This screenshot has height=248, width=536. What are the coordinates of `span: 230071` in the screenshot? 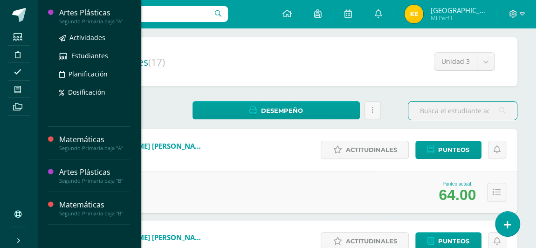 It's located at (151, 154).